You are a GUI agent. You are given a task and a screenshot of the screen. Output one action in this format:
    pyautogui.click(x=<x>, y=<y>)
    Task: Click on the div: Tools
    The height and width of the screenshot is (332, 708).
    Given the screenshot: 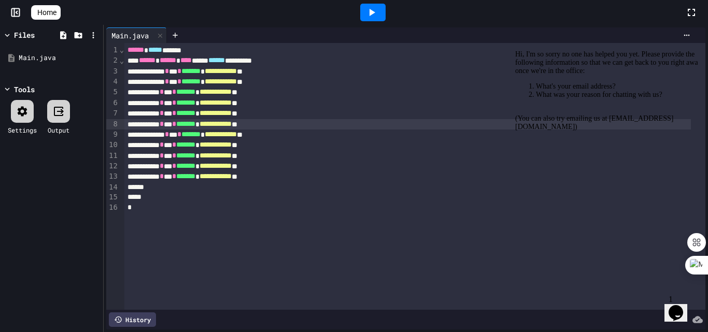 What is the action you would take?
    pyautogui.click(x=24, y=89)
    